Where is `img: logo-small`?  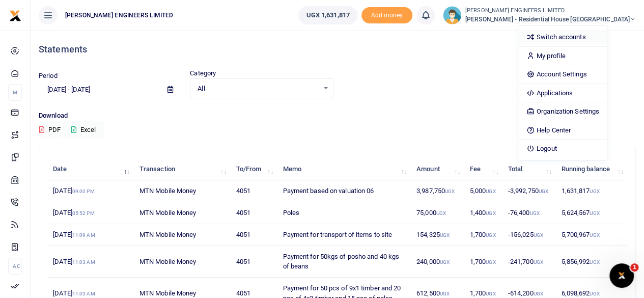 img: logo-small is located at coordinates (15, 16).